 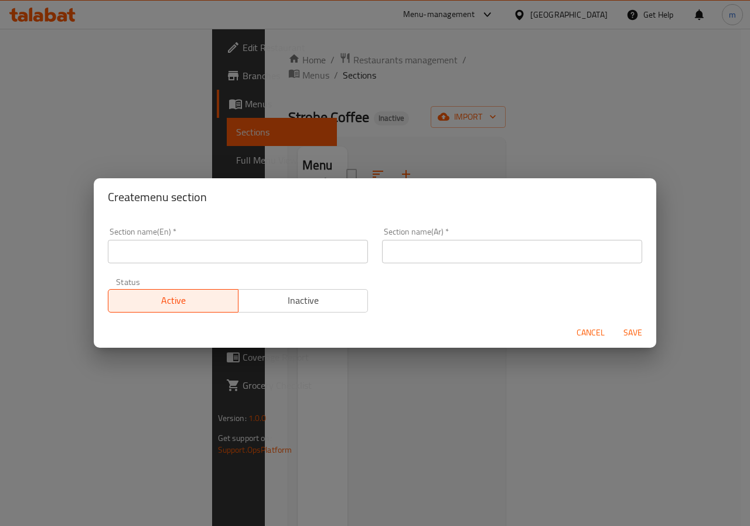 I want to click on span: Inactive, so click(x=304, y=300).